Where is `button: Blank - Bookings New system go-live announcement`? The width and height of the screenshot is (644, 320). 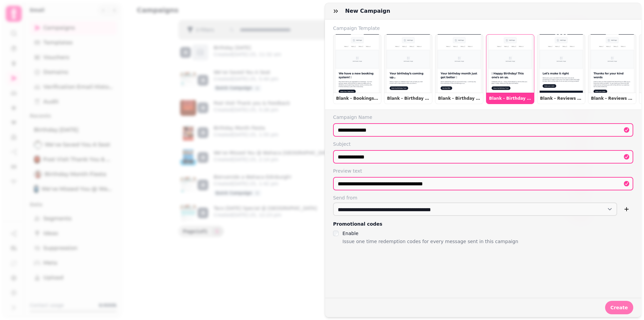 button: Blank - Bookings New system go-live announcement is located at coordinates (357, 69).